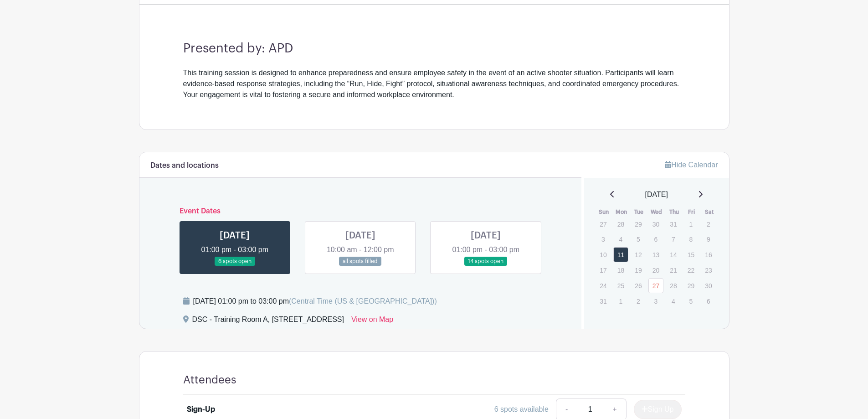 This screenshot has width=868, height=419. I want to click on p: 12, so click(638, 254).